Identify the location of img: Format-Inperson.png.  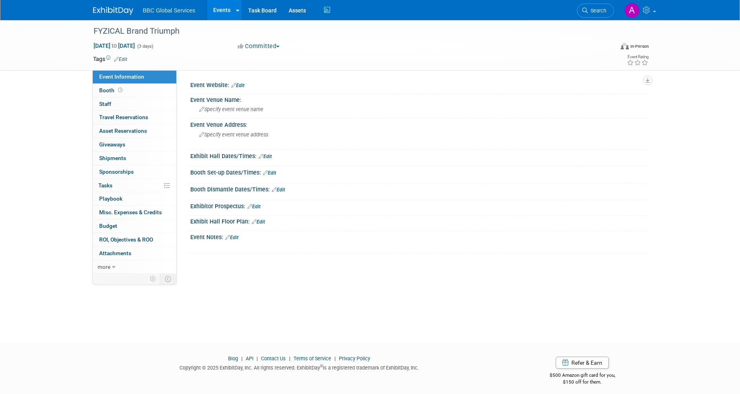
(625, 46).